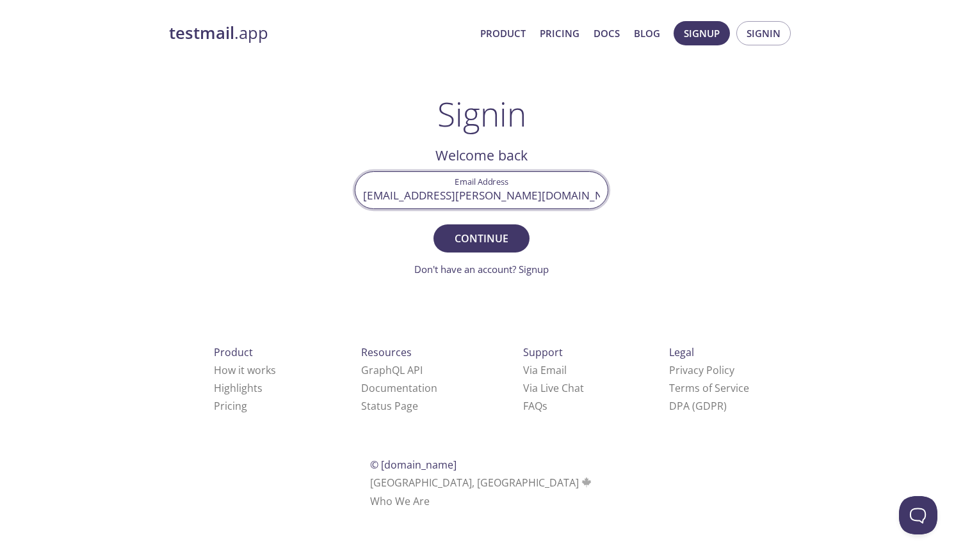 The image size is (963, 560). What do you see at coordinates (481, 239) in the screenshot?
I see `span: Continue` at bounding box center [481, 239].